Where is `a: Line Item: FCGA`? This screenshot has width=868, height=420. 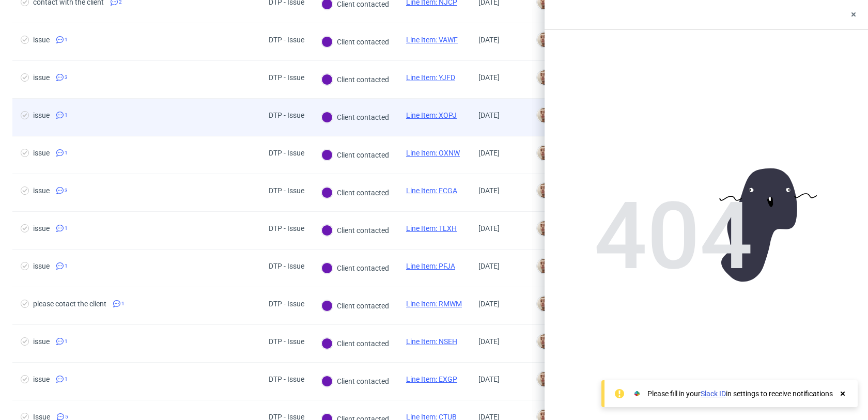
a: Line Item: FCGA is located at coordinates (432, 190).